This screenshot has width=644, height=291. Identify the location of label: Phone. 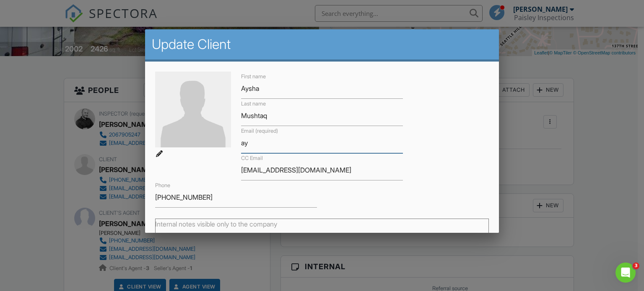
(162, 185).